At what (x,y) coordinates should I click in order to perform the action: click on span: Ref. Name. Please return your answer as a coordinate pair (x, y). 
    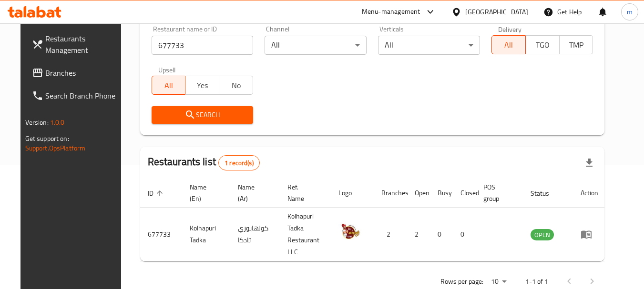
    Looking at the image, I should click on (303, 193).